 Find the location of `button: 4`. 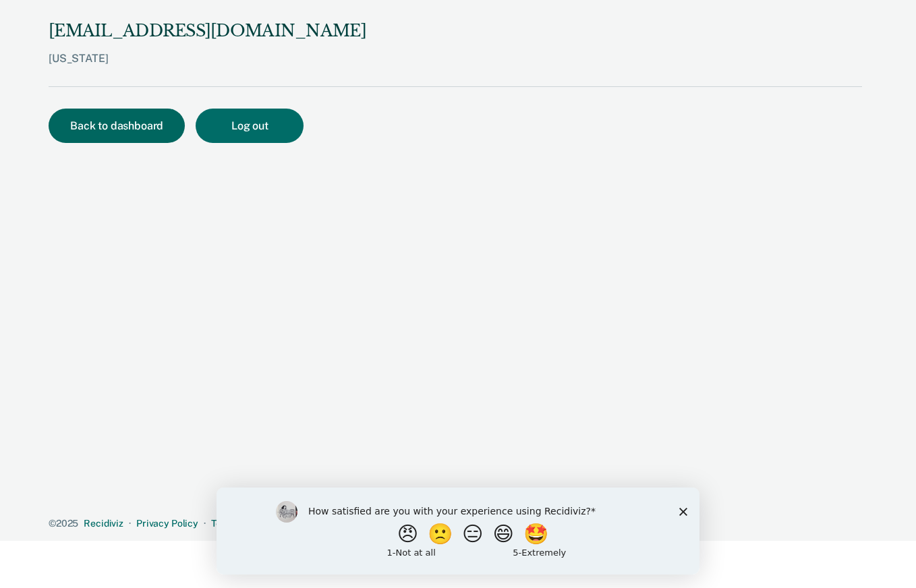

button: 4 is located at coordinates (288, 47).